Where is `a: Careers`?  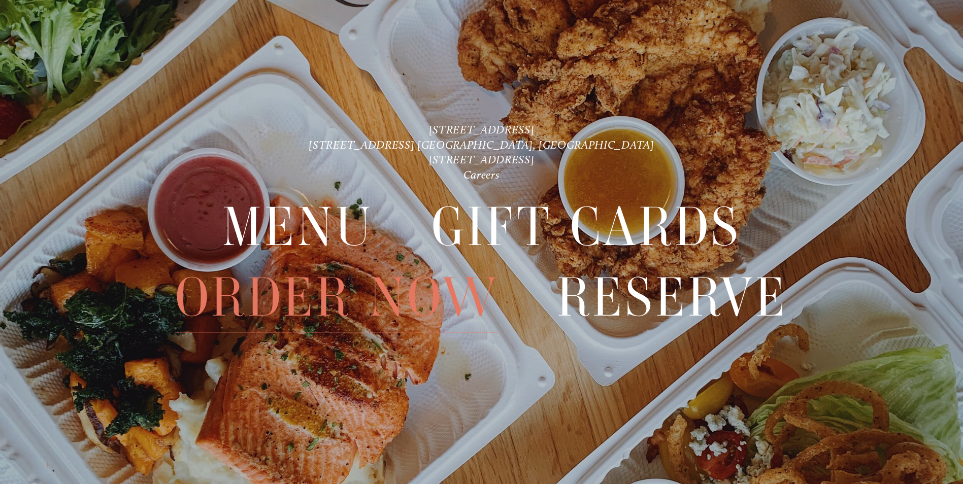 a: Careers is located at coordinates (482, 175).